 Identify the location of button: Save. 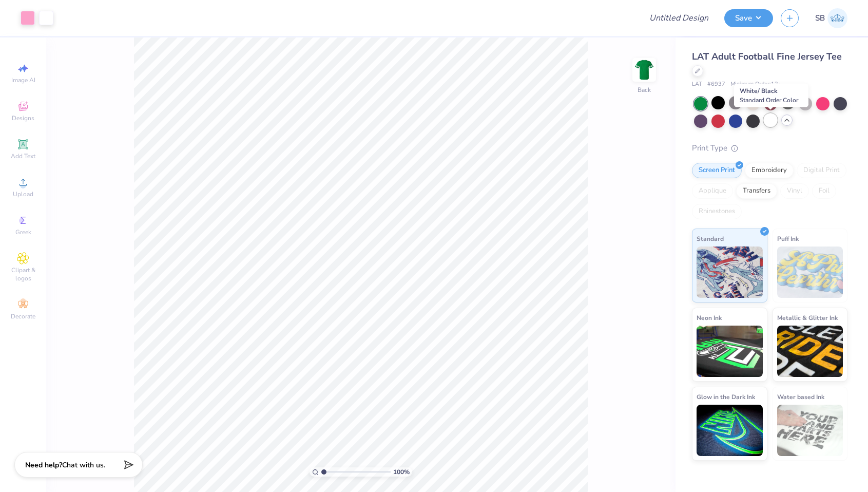
(748, 18).